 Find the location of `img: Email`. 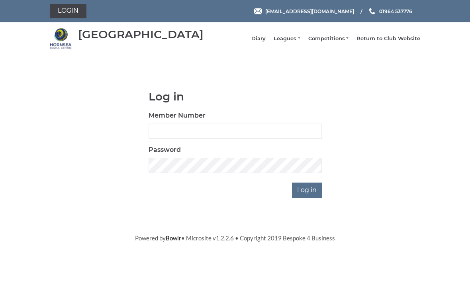

img: Email is located at coordinates (258, 11).